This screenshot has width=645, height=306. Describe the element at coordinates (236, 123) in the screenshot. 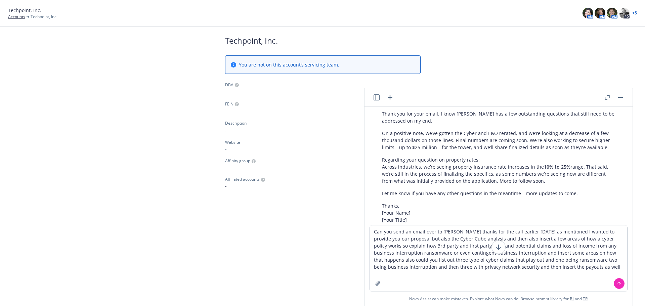

I see `div: Description` at that location.